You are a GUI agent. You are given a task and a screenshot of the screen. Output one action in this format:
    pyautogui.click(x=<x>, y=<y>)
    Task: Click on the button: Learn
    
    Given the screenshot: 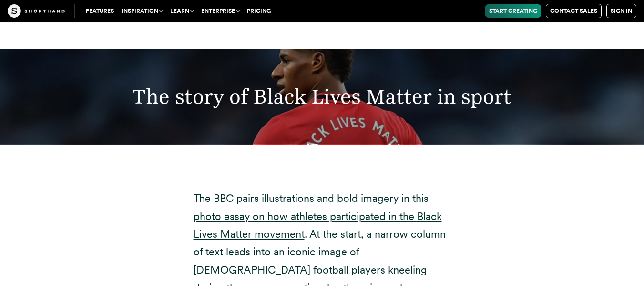 What is the action you would take?
    pyautogui.click(x=181, y=11)
    